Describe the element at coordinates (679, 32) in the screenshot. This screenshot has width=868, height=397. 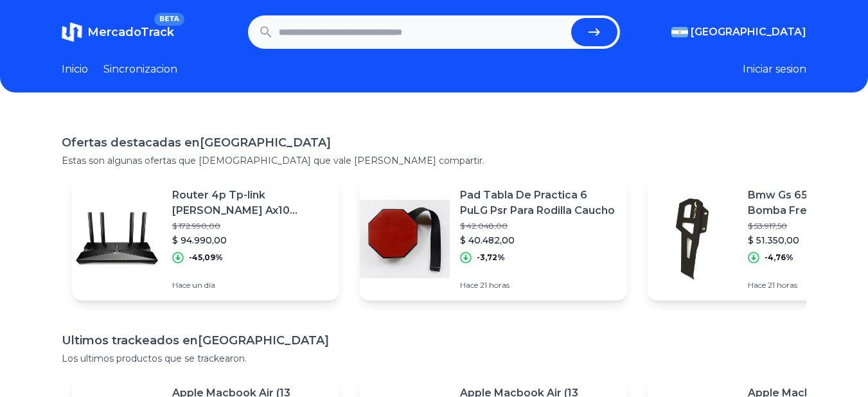
I see `img: Argentina` at that location.